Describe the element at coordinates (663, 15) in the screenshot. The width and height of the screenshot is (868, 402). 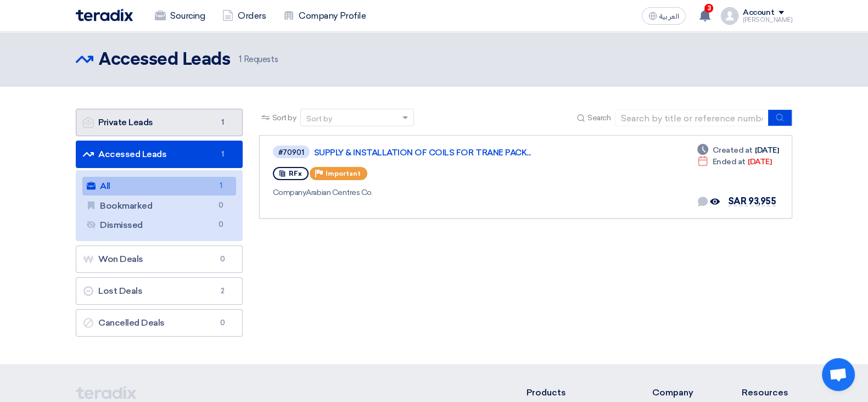
I see `button: العربية` at that location.